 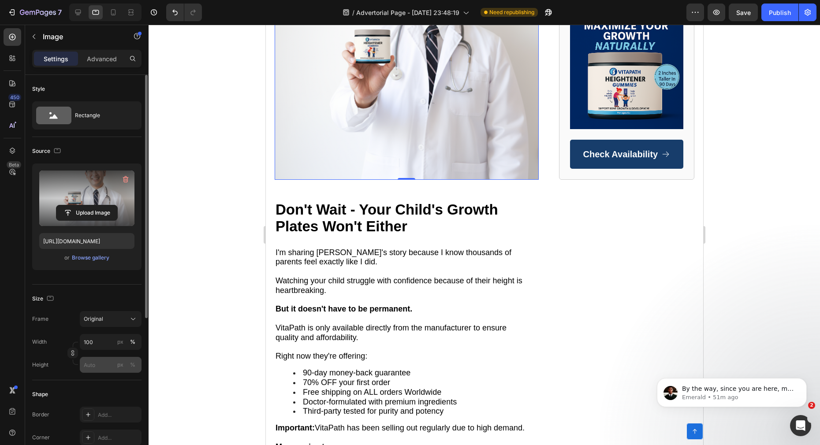 What do you see at coordinates (95, 38) in the screenshot?
I see `p: Message from Emerald, sent 51m ago` at bounding box center [95, 38].